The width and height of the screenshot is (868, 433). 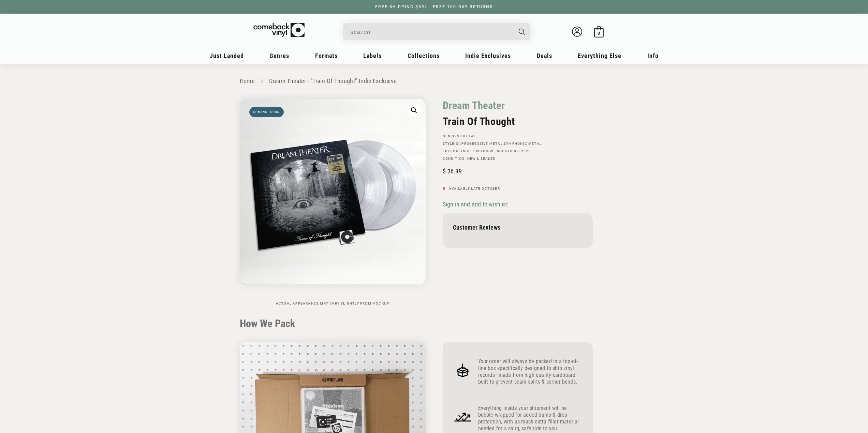 What do you see at coordinates (434, 324) in the screenshot?
I see `h2: How We Pack` at bounding box center [434, 324].